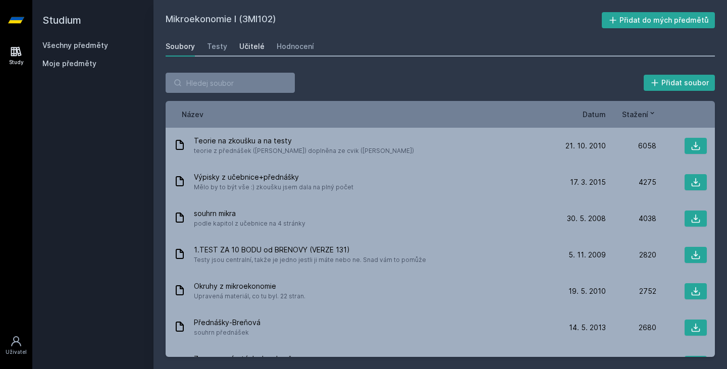 The image size is (727, 369). I want to click on div: Hodnocení, so click(295, 46).